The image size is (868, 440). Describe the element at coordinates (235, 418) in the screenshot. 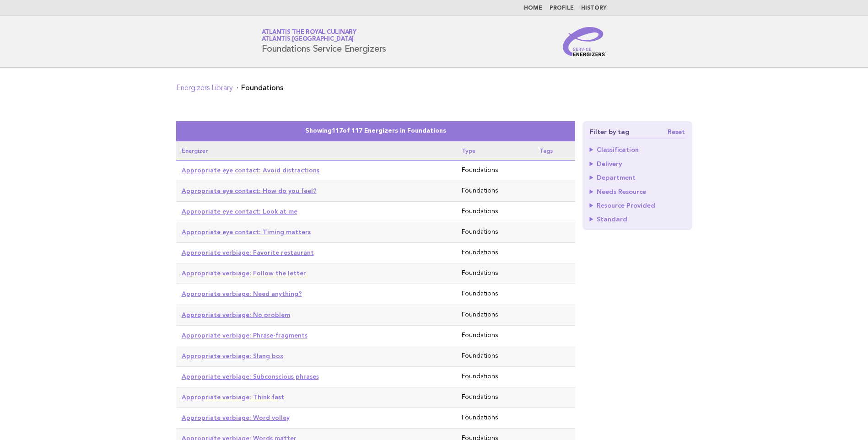

I see `a: Appropriate verbiage: Word volley` at that location.